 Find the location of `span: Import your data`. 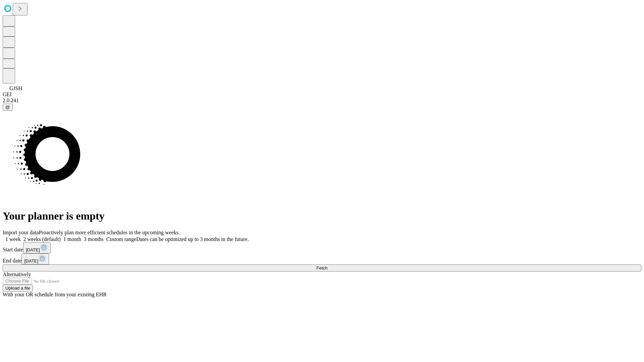

span: Import your data is located at coordinates (21, 233).